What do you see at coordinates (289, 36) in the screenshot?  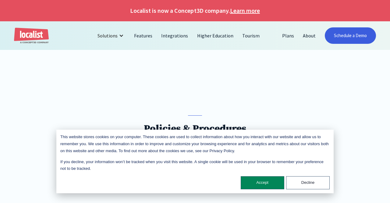 I see `a: Plans` at bounding box center [289, 36].